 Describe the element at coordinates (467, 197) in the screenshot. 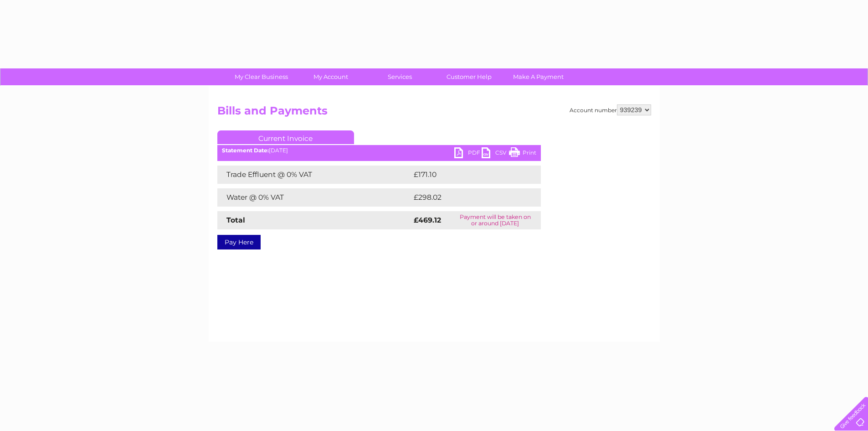

I see `td: £298.02` at that location.